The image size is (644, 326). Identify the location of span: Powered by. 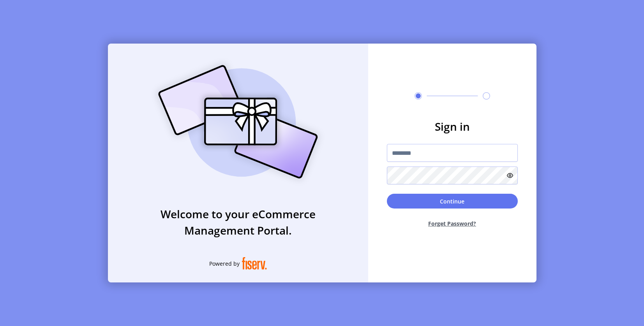
(224, 263).